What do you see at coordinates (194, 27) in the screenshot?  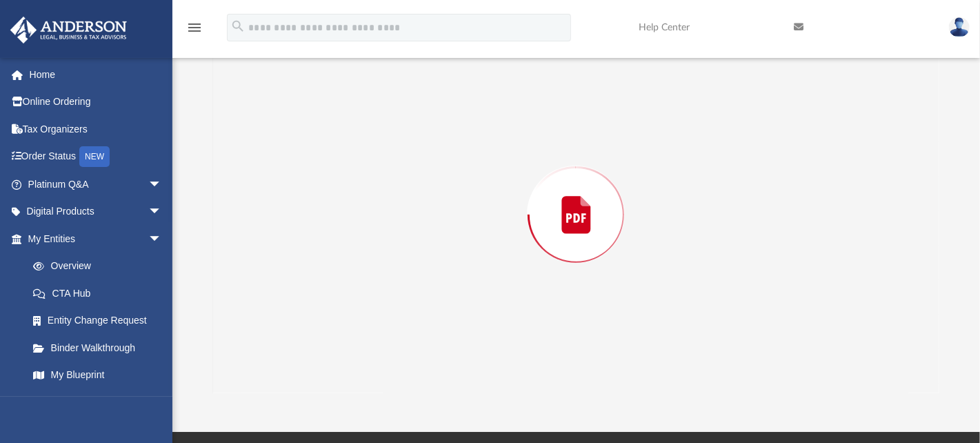 I see `i: menu` at bounding box center [194, 27].